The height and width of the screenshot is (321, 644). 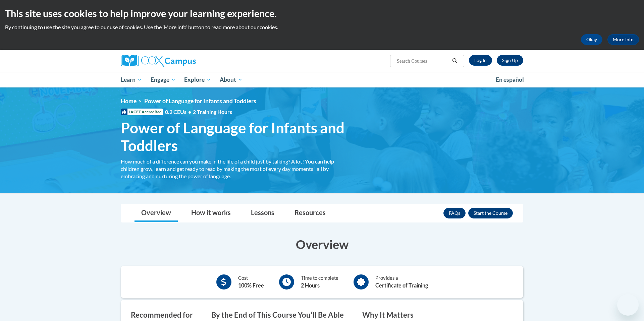 What do you see at coordinates (591, 39) in the screenshot?
I see `button: Okay` at bounding box center [591, 39].